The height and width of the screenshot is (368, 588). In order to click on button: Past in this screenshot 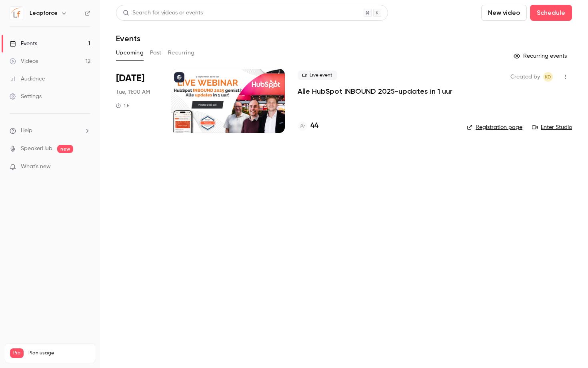, I will do `click(155, 53)`.